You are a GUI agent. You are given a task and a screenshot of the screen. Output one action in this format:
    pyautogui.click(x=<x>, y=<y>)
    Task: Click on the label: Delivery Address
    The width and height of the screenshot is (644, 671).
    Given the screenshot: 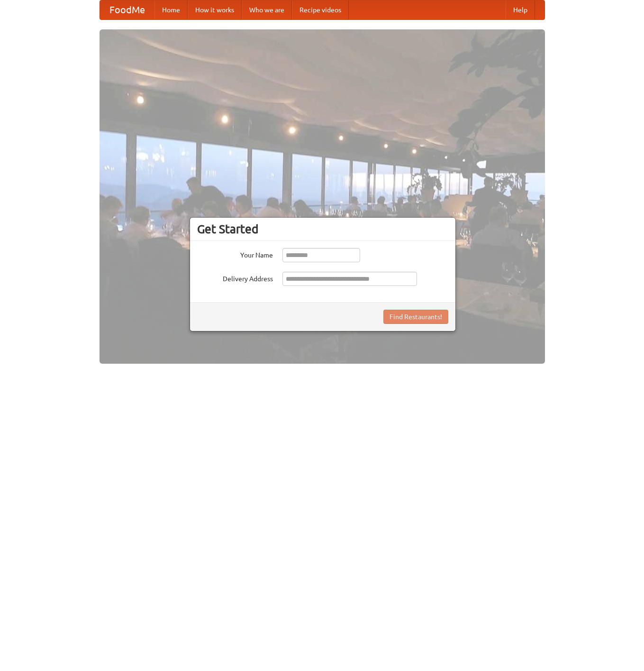 What is the action you would take?
    pyautogui.click(x=235, y=277)
    